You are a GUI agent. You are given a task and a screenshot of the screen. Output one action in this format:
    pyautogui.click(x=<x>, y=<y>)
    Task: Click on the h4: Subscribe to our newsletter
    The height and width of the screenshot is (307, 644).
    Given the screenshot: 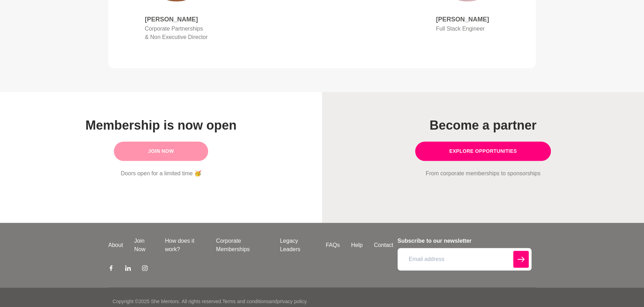 What is the action you would take?
    pyautogui.click(x=465, y=241)
    